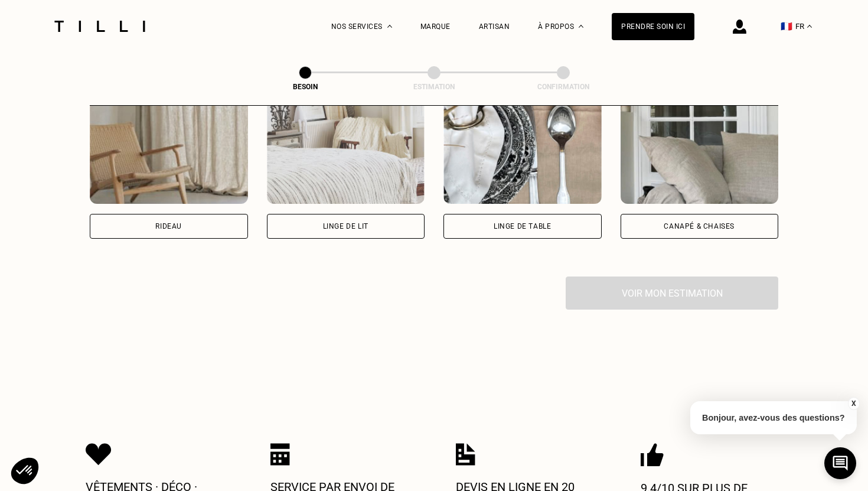 This screenshot has width=868, height=491. I want to click on img: Menu déroulant à propos, so click(581, 26).